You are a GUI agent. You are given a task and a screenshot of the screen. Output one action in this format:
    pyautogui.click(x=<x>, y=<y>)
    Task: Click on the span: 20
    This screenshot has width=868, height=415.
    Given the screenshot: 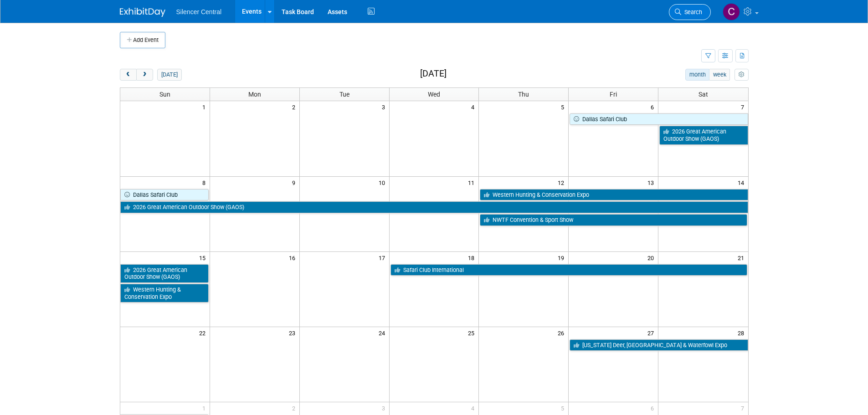 What is the action you would take?
    pyautogui.click(x=652, y=258)
    